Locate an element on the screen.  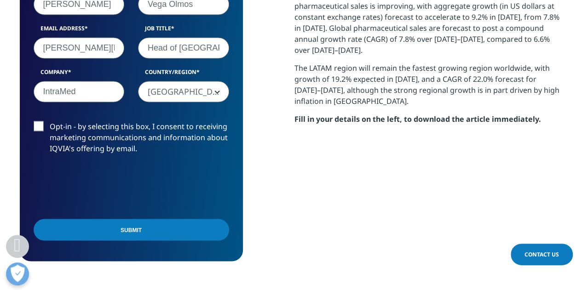
input: Submit is located at coordinates (131, 230).